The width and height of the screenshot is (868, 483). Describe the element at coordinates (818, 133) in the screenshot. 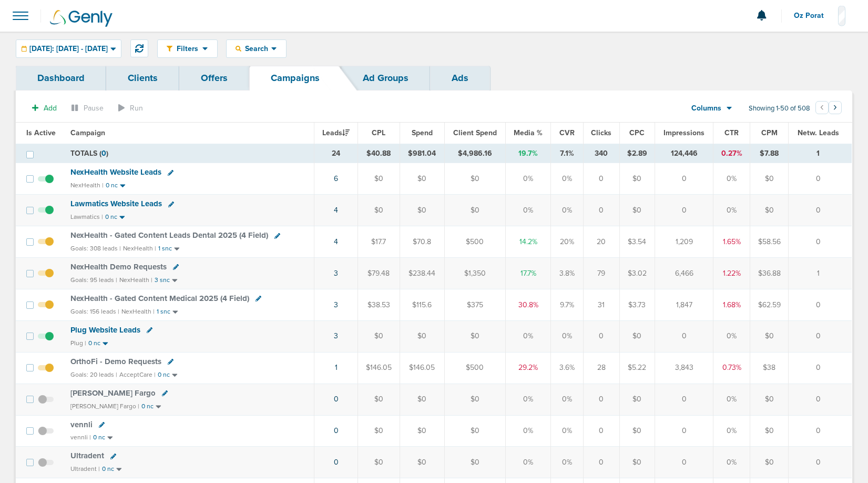

I see `span: Netw. Leads` at that location.